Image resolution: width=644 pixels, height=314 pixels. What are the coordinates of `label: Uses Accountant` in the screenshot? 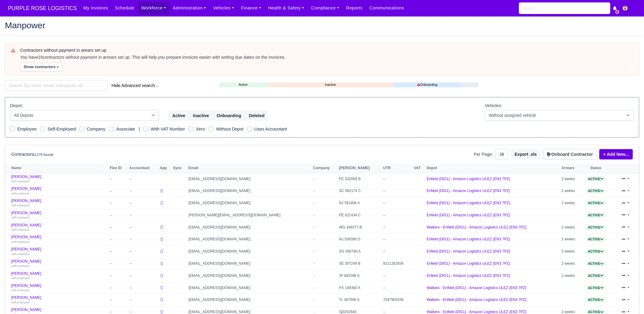 It's located at (271, 129).